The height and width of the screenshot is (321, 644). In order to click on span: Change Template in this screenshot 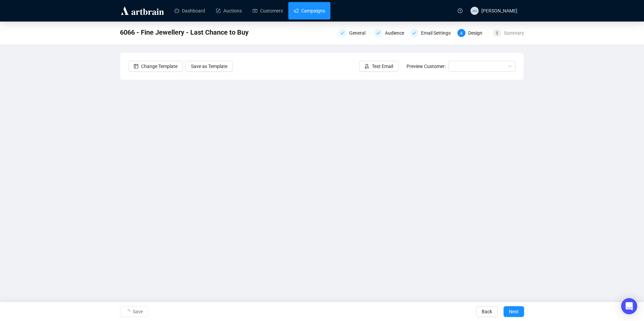, I will do `click(159, 67)`.